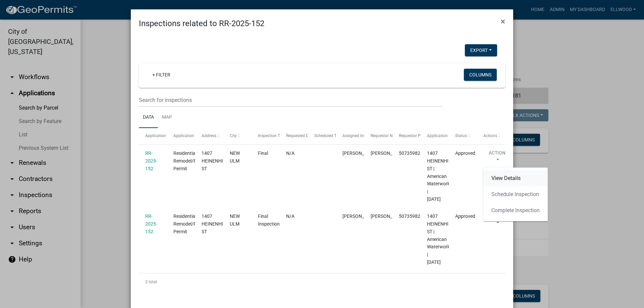 The image size is (644, 308). I want to click on datatable-header-cell: Requestor Phone, so click(406, 136).